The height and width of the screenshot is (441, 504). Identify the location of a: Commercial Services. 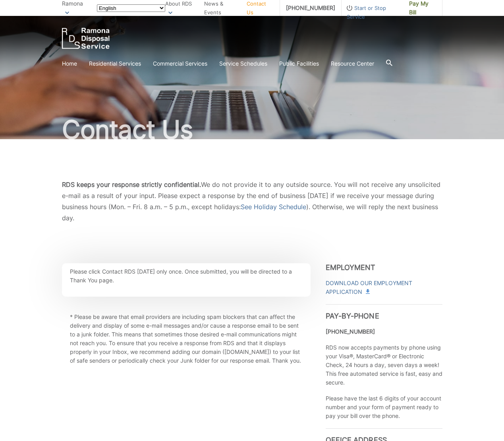
(180, 64).